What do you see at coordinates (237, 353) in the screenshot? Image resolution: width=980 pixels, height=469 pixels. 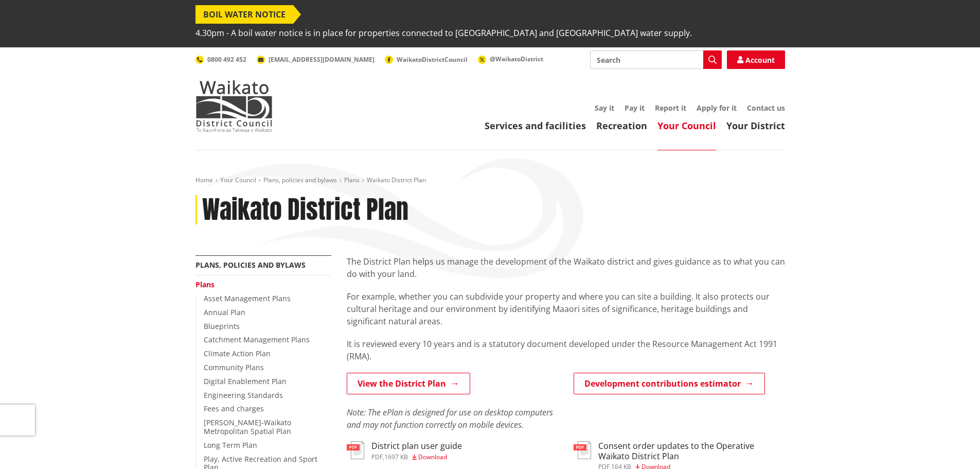 I see `a: Climate Action Plan` at bounding box center [237, 353].